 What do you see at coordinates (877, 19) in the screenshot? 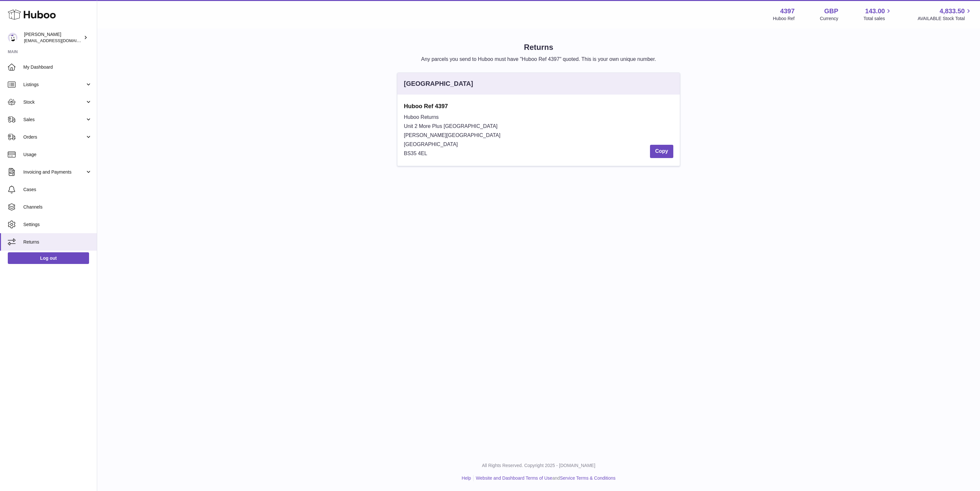
I see `span: Total sales` at bounding box center [877, 19].